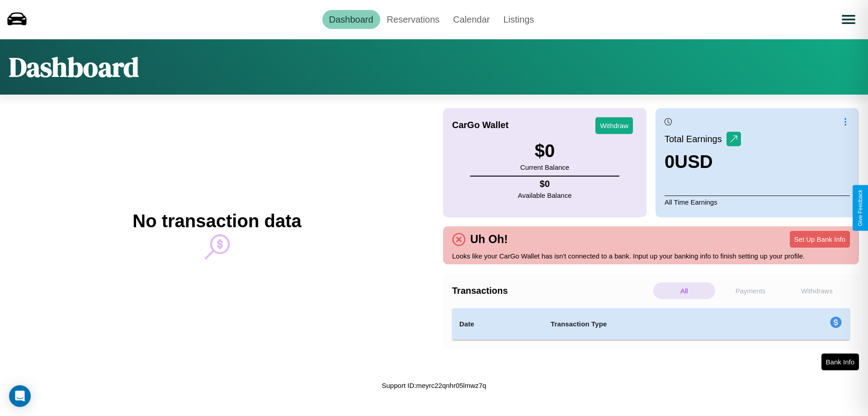 The width and height of the screenshot is (868, 416). What do you see at coordinates (498, 324) in the screenshot?
I see `h4: Date` at bounding box center [498, 324].